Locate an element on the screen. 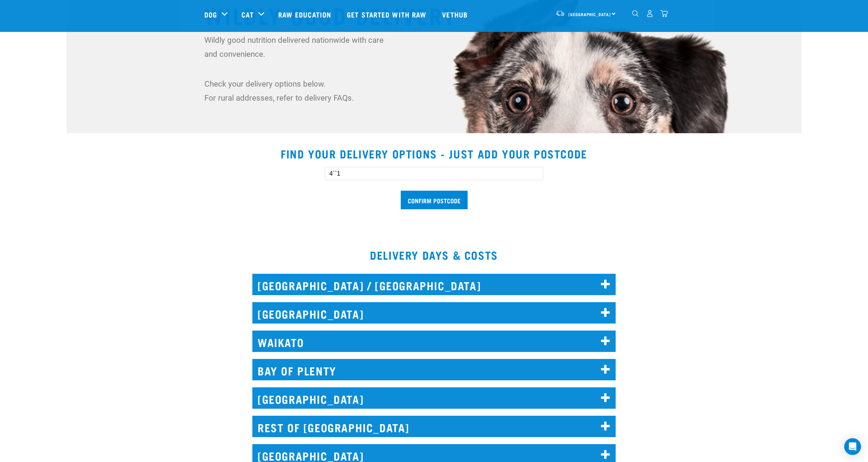  h2: DELIVERY DAYS & COSTS is located at coordinates (434, 255).